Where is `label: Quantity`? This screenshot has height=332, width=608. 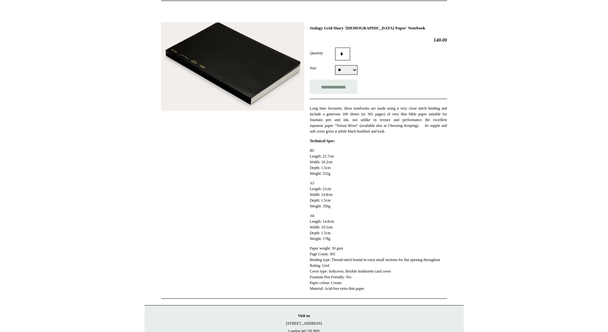 label: Quantity is located at coordinates (322, 53).